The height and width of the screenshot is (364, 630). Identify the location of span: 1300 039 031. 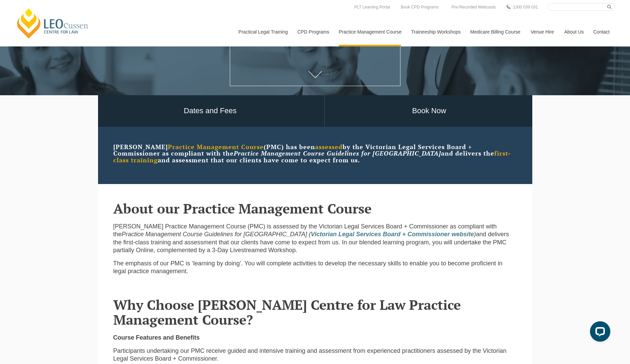
(525, 7).